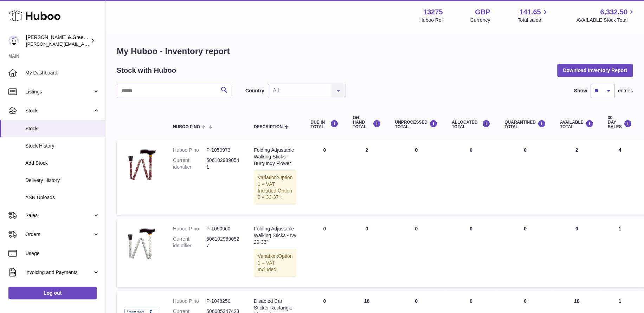 The width and height of the screenshot is (644, 313). What do you see at coordinates (481, 20) in the screenshot?
I see `div: Currency` at bounding box center [481, 20].